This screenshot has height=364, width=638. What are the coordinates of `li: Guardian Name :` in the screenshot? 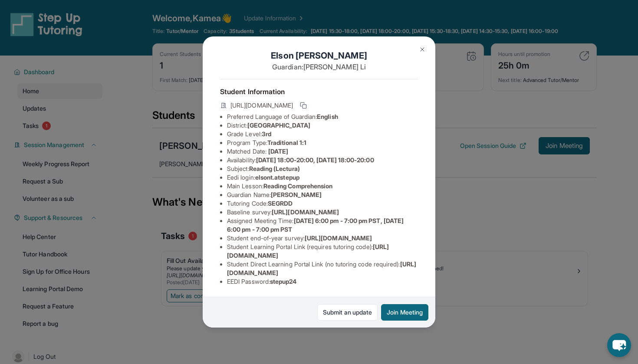 It's located at (322, 195).